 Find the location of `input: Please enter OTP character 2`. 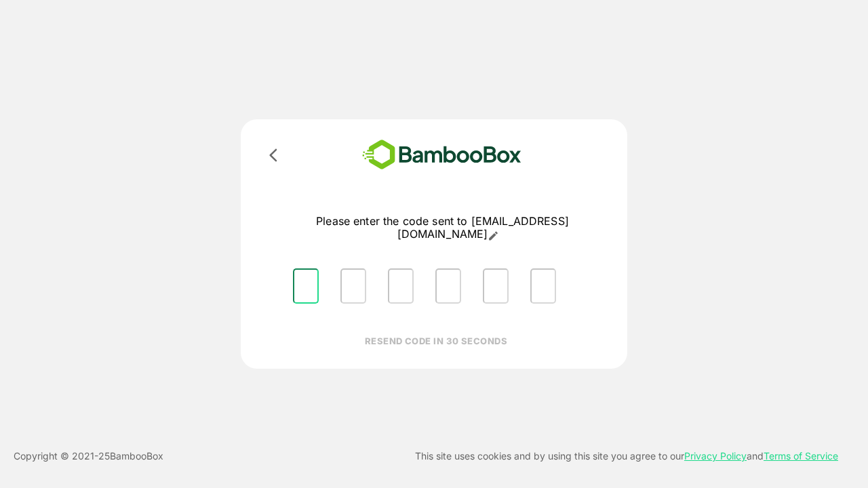

input: Please enter OTP character 2 is located at coordinates (353, 286).